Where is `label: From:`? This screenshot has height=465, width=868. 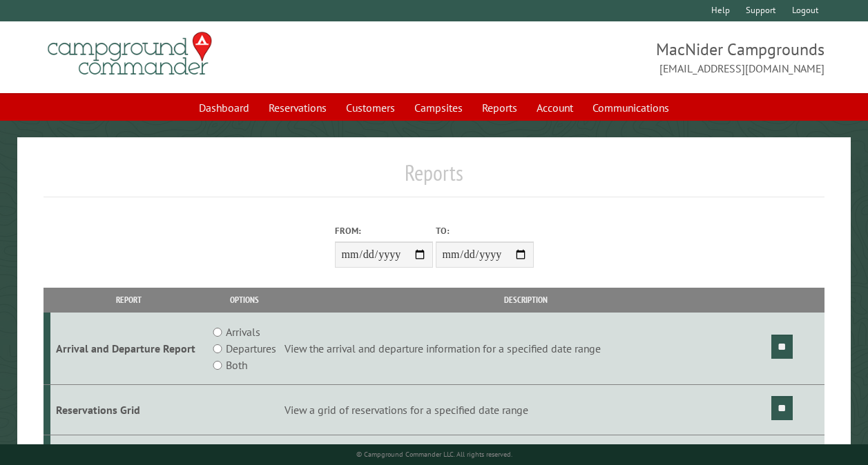
label: From: is located at coordinates (384, 230).